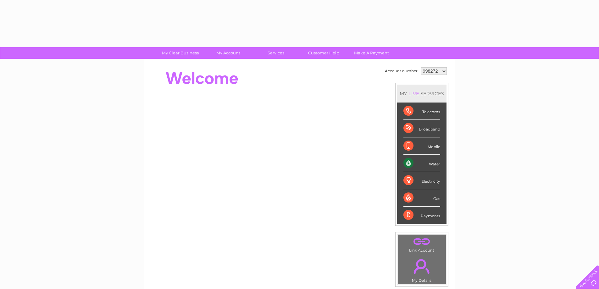  I want to click on a: Services, so click(276, 53).